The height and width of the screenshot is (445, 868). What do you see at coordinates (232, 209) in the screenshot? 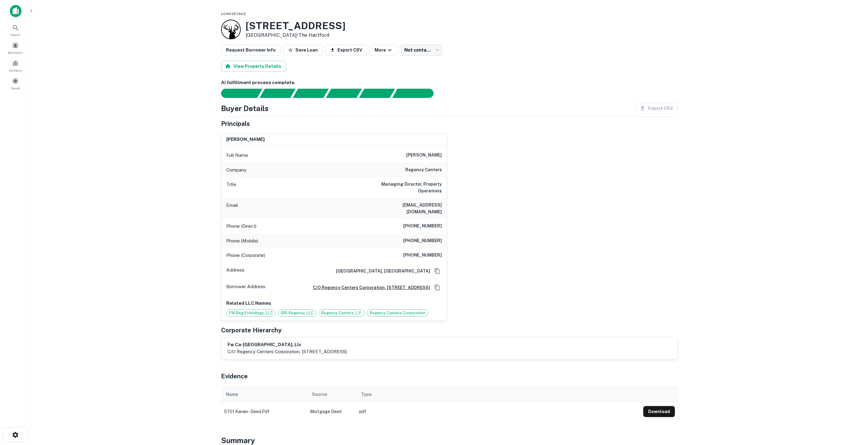
I see `p: Email` at bounding box center [232, 209].